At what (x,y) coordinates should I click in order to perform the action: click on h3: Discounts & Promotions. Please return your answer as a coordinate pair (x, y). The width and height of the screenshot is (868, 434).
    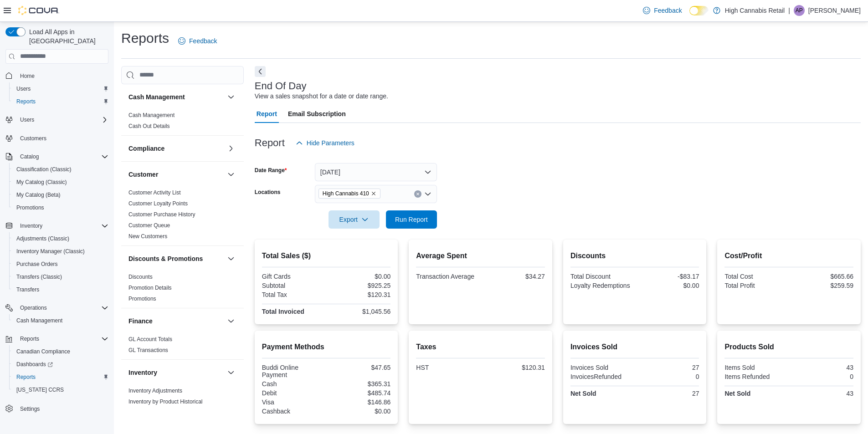
    Looking at the image, I should click on (166, 259).